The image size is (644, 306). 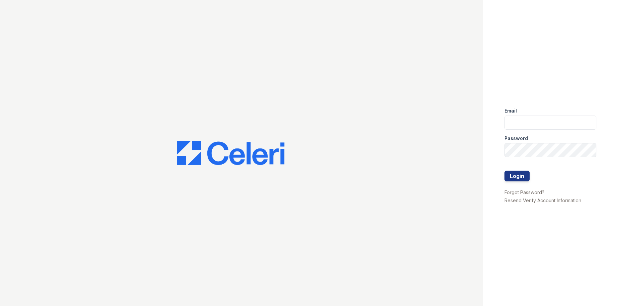 What do you see at coordinates (517, 176) in the screenshot?
I see `button: Login` at bounding box center [517, 176].